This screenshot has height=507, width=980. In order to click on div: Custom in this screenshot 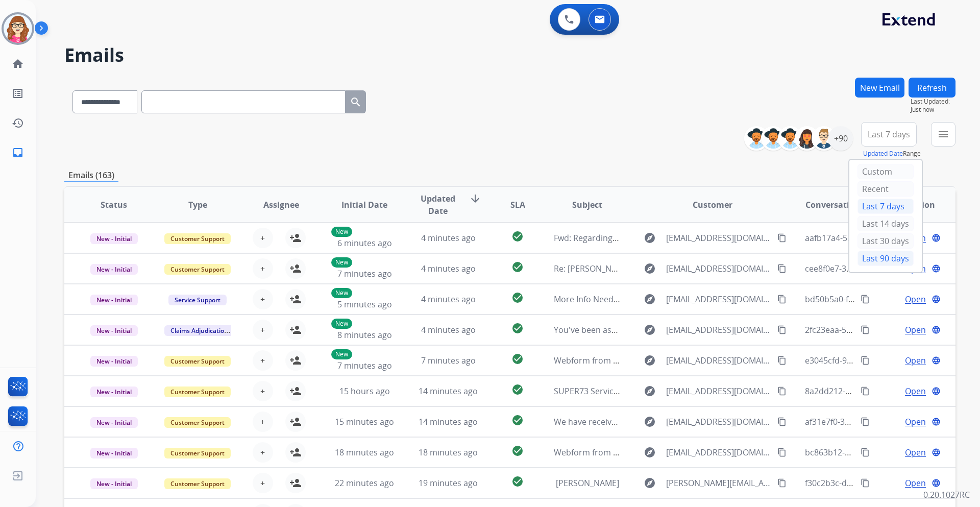, I will do `click(886, 172)`.